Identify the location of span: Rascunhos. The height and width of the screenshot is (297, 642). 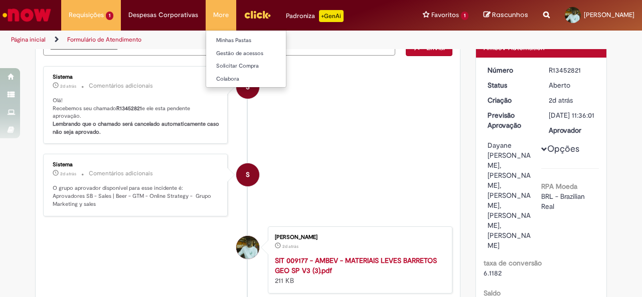
(510, 15).